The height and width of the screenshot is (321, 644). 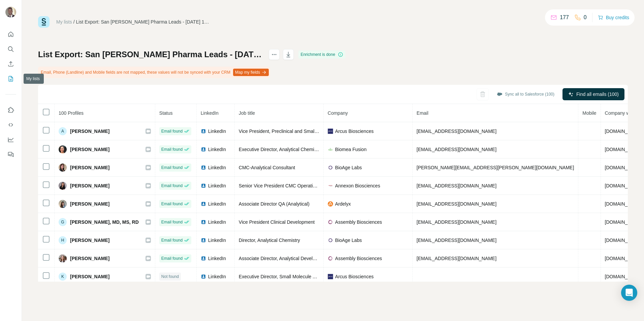 What do you see at coordinates (327, 131) in the screenshot?
I see `span: Vice President, Preclinical and Small Molecule Pharmaceutical Development (CMC)` at bounding box center [327, 131].